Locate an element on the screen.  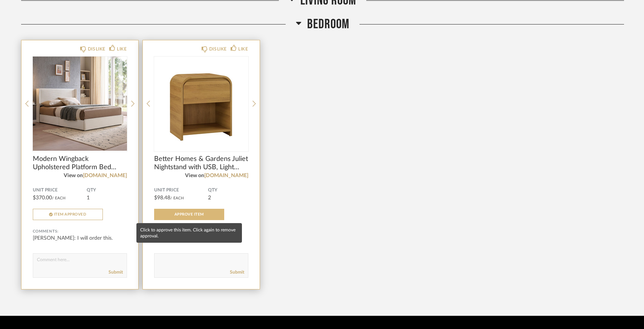
span: Modern Wingback Upholstered Platform Bed Frame with 4 Plastic Storage Drawers is located at coordinates (80, 163).